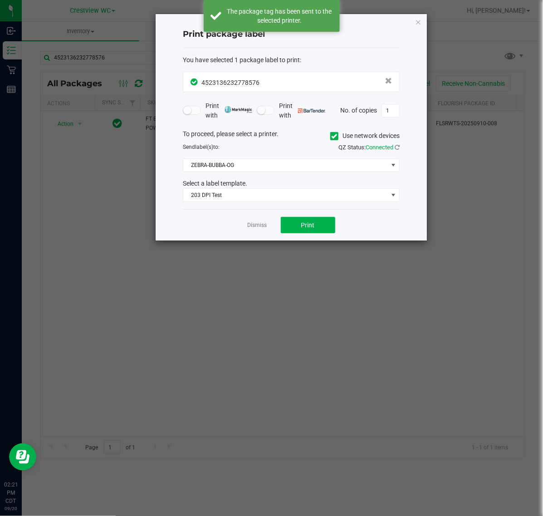 This screenshot has width=543, height=516. Describe the element at coordinates (312, 111) in the screenshot. I see `img: bartender.png` at that location.